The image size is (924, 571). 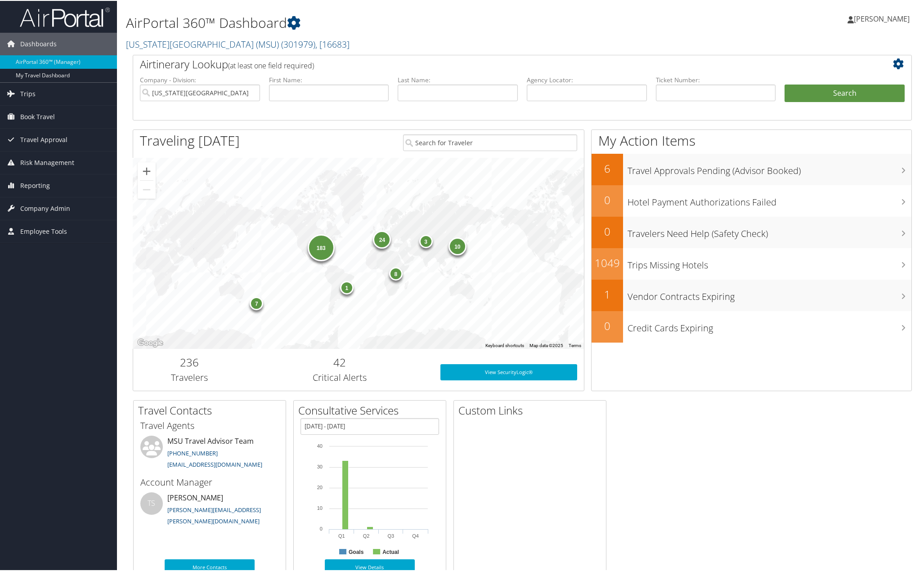 What do you see at coordinates (146, 171) in the screenshot?
I see `button: Zoom in` at bounding box center [146, 171].